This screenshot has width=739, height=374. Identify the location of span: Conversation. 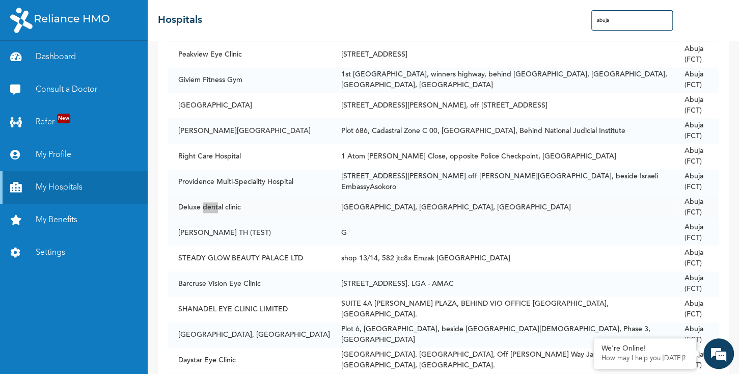
(52, 340).